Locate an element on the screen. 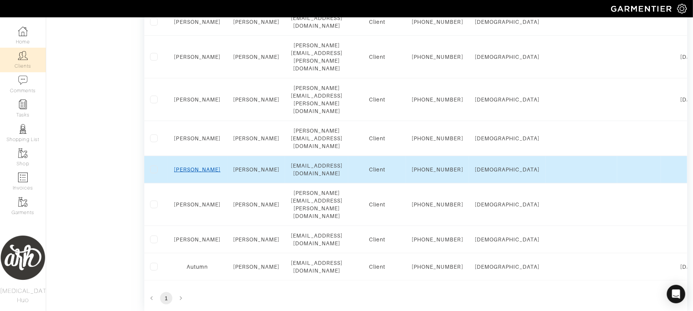 The width and height of the screenshot is (693, 311). img: orders-icon-0abe47150d42831381b5fb84f609e132dff9fe21cb692f30cb5eec754e2cba89.png is located at coordinates (23, 177).